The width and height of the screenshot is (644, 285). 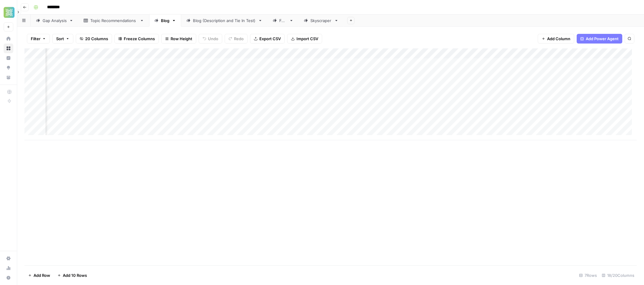 I want to click on div: Gap Analysis, so click(x=55, y=21).